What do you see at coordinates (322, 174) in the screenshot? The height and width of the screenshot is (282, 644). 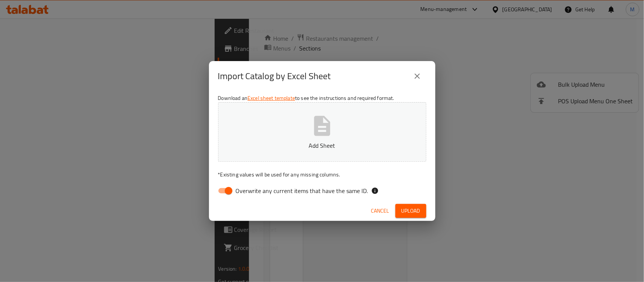 I see `p: Existing values will be used for any missing columns.` at bounding box center [322, 174].